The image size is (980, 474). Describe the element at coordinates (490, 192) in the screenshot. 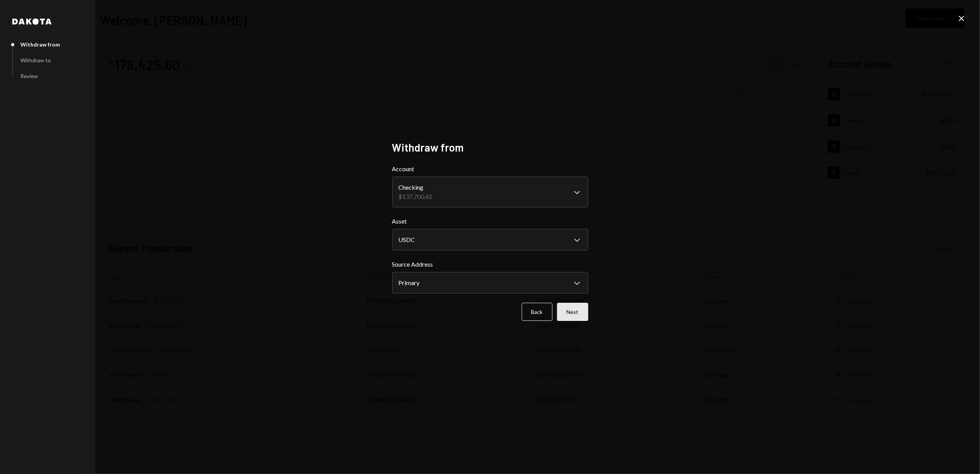

I see `button: Account` at that location.